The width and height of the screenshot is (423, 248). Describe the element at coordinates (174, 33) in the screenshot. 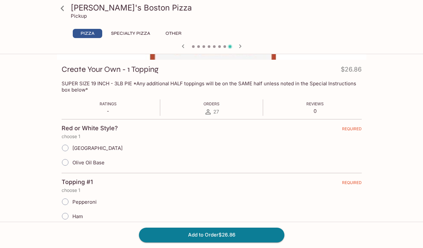

I see `button: Other` at that location.